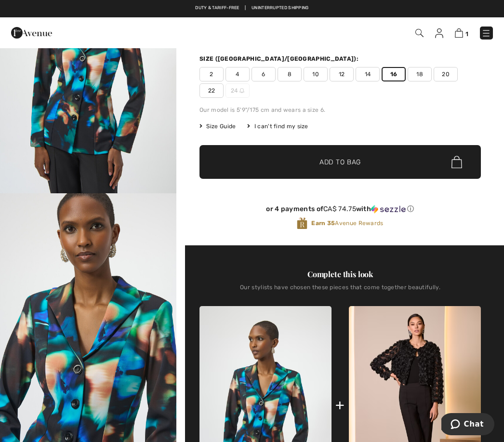 The image size is (504, 442). What do you see at coordinates (389, 210) in the screenshot?
I see `img: Sezzle` at bounding box center [389, 210].